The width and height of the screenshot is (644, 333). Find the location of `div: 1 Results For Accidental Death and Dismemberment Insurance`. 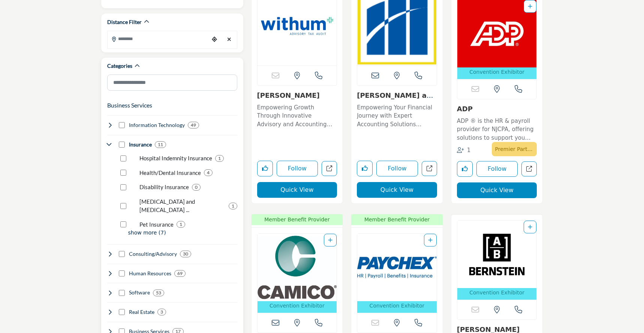

div: 1 Results For Accidental Death and Dismemberment Insurance is located at coordinates (233, 206).